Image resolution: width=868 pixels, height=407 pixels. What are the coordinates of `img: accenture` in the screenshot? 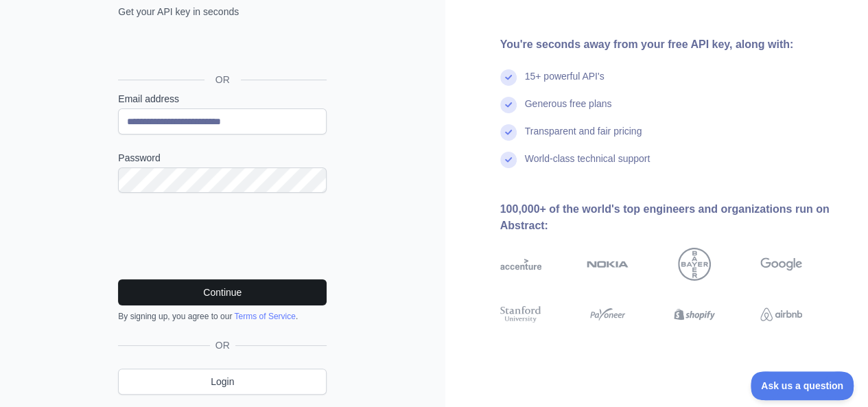 It's located at (521, 265).